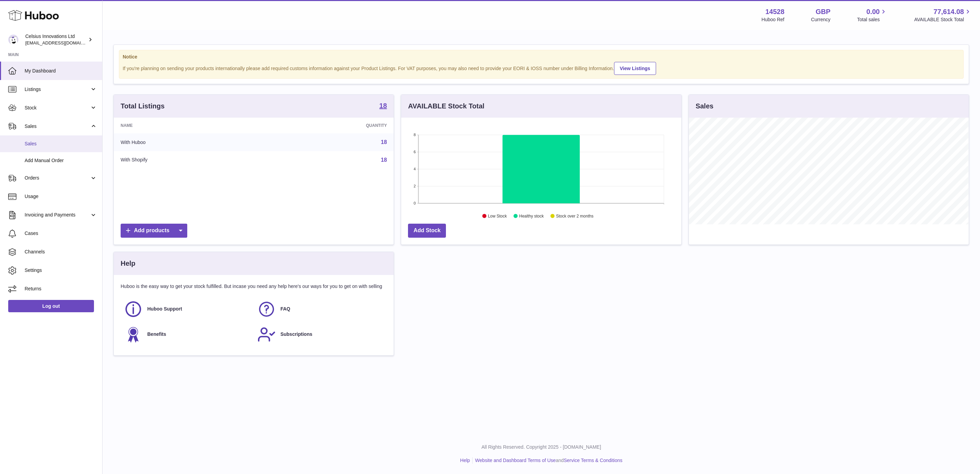 The height and width of the screenshot is (474, 980). Describe the element at coordinates (321, 334) in the screenshot. I see `a: Subscriptions` at that location.